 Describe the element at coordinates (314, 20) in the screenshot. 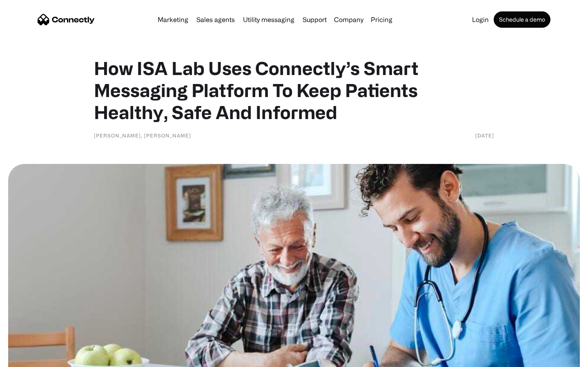

I see `a: Support` at that location.